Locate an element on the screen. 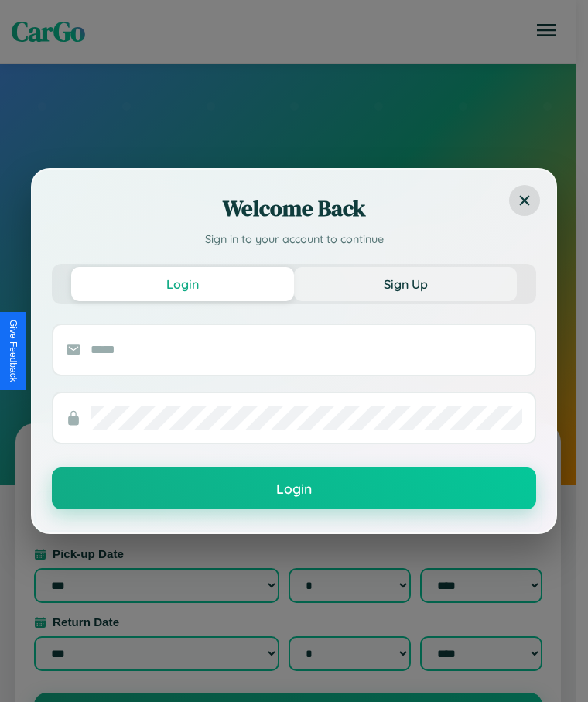  p: Sign in to your account to continue is located at coordinates (294, 240).